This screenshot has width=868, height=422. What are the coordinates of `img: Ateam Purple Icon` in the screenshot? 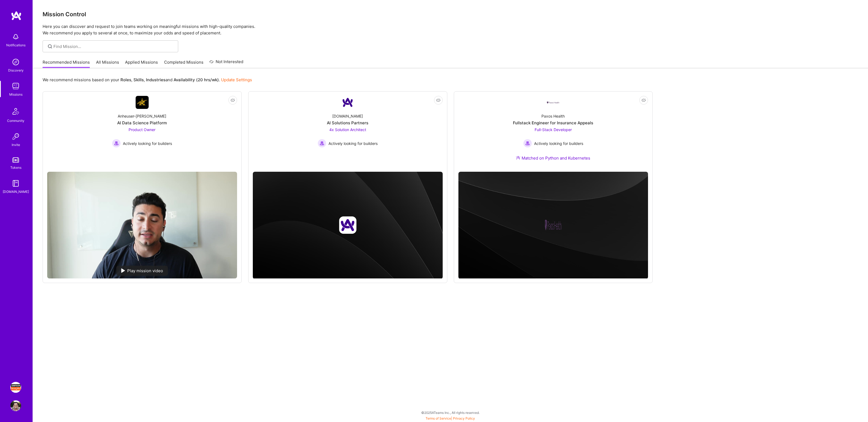 It's located at (518, 158).